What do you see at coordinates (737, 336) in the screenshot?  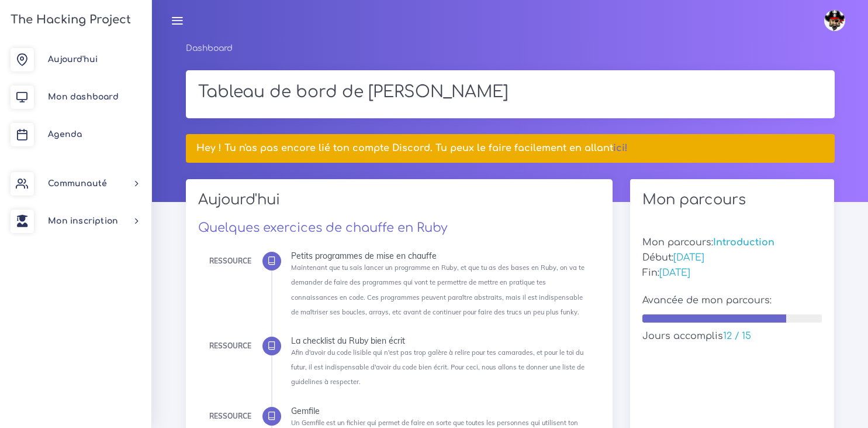 I see `span: 12 / 15` at bounding box center [737, 336].